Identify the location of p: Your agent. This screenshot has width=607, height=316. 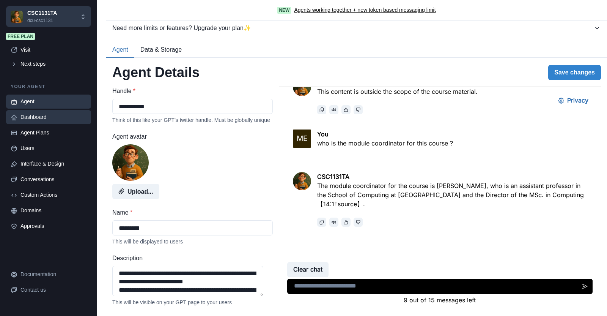
(49, 86).